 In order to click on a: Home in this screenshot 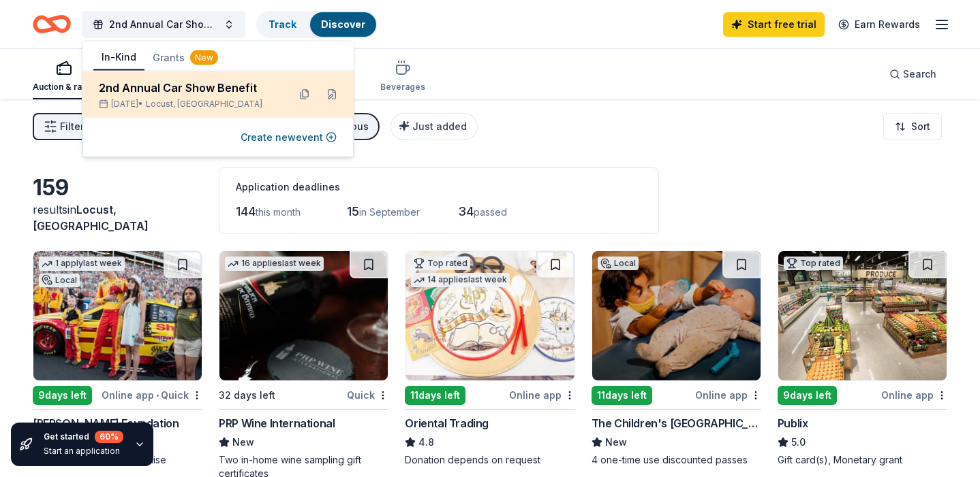, I will do `click(52, 24)`.